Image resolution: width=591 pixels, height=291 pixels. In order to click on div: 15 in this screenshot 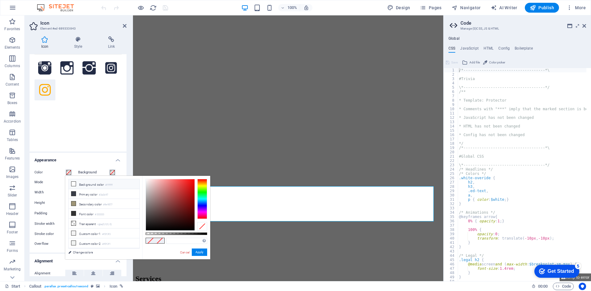, I will do `click(451, 131)`.